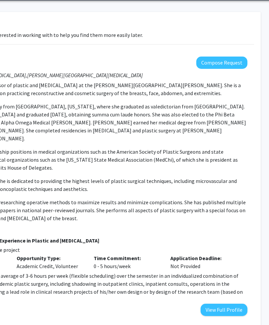  I want to click on div: Not Provided, so click(204, 262).